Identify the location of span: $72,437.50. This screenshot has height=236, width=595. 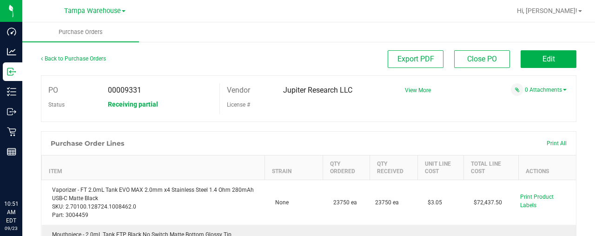
(485, 202).